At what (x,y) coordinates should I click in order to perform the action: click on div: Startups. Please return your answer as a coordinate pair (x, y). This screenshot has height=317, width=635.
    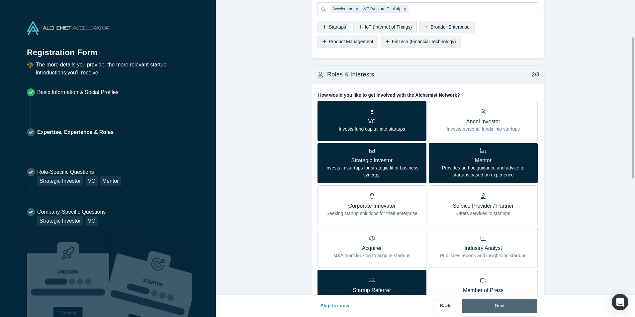
    Looking at the image, I should click on (334, 27).